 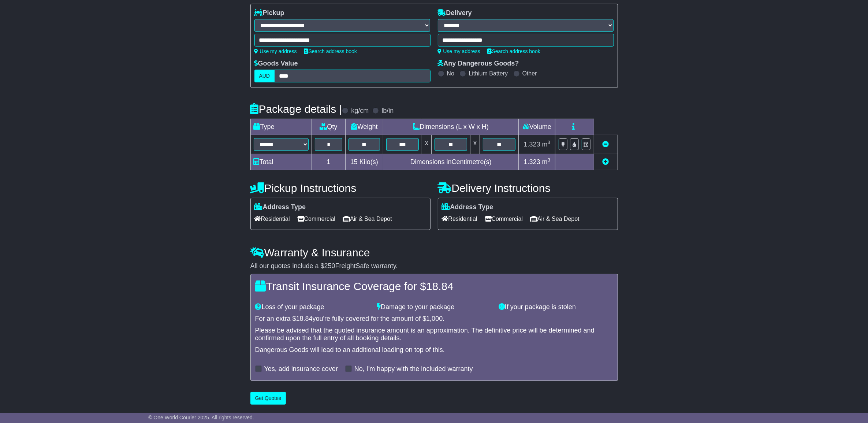 What do you see at coordinates (312, 308) in the screenshot?
I see `div: Loss of your package` at bounding box center [312, 308].